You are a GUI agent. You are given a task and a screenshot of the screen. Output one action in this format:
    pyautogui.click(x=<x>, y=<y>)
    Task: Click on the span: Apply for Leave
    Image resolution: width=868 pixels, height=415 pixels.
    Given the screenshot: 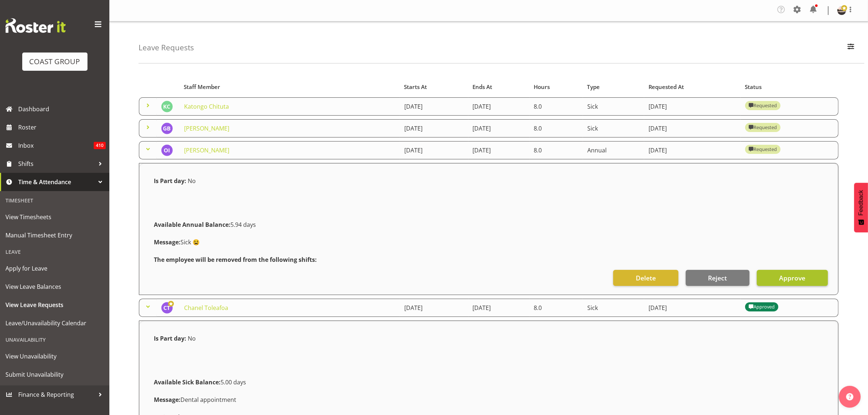 What is the action you would take?
    pyautogui.click(x=55, y=269)
    